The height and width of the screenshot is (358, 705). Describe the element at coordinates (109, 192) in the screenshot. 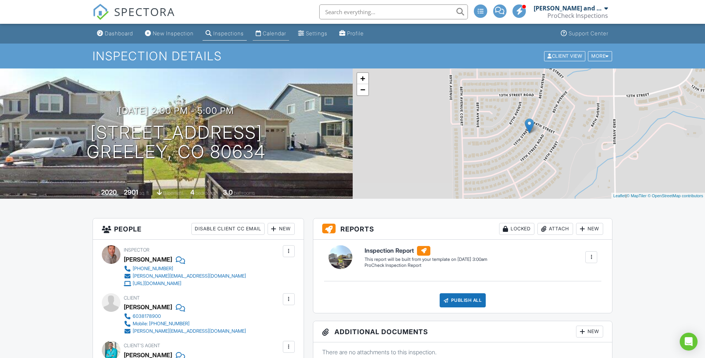

I see `div: 2020` at that location.